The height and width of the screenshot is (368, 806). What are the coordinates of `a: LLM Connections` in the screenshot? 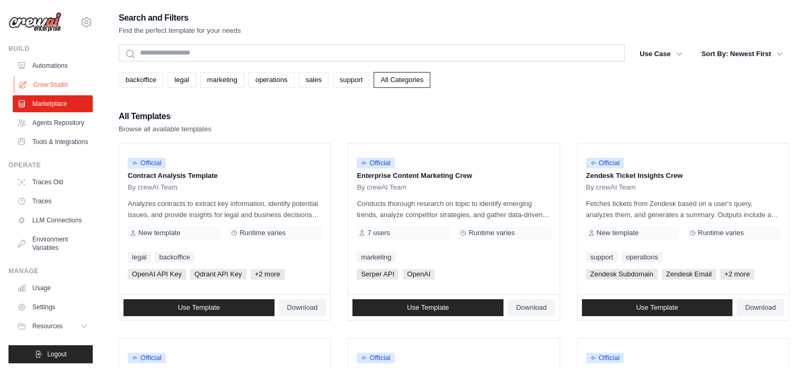 It's located at (52, 221).